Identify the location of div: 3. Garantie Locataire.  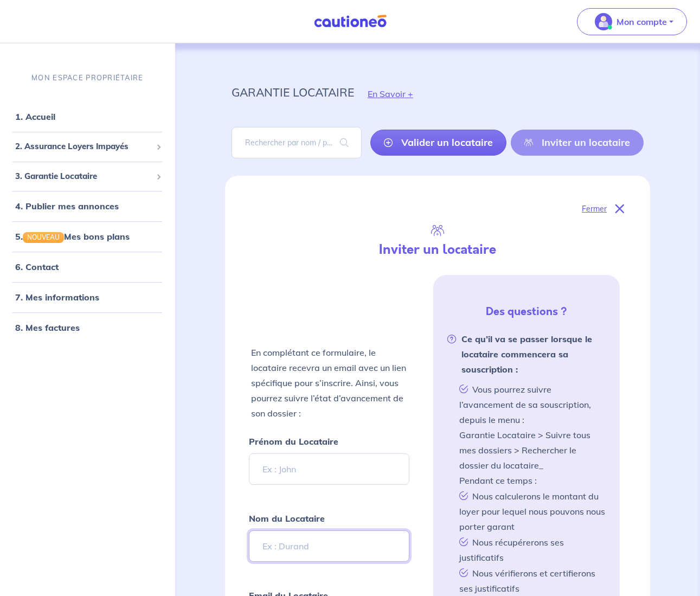
(87, 176).